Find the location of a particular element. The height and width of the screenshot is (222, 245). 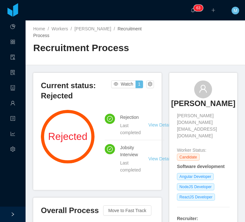

p: 3 is located at coordinates (199, 8).